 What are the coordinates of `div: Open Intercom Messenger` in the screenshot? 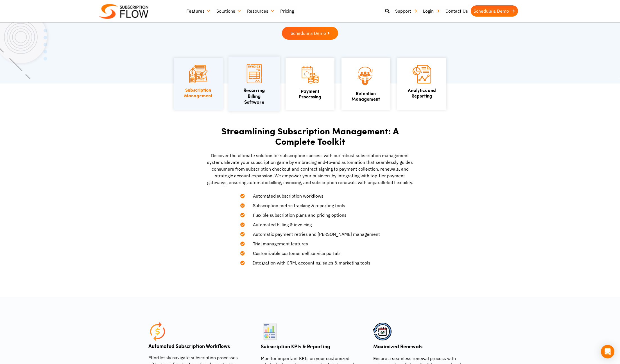 It's located at (608, 351).